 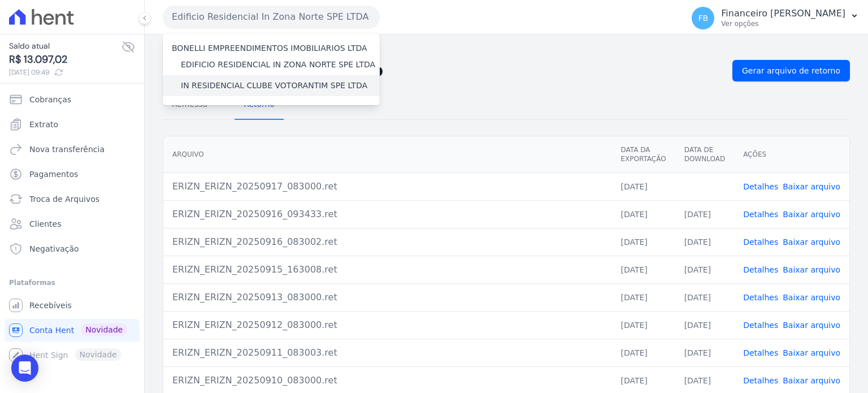 What do you see at coordinates (387, 325) in the screenshot?
I see `div: ERIZN_ERIZN_20250912_083000.ret` at bounding box center [387, 325].